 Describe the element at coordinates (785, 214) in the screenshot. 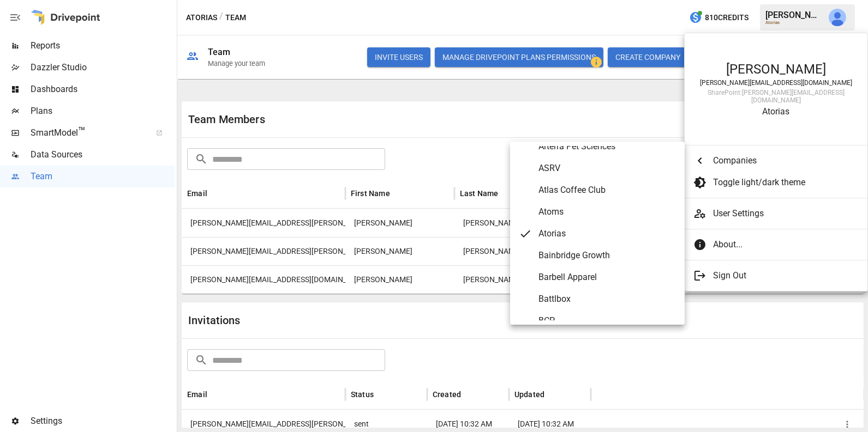

I see `span: User Settings` at that location.